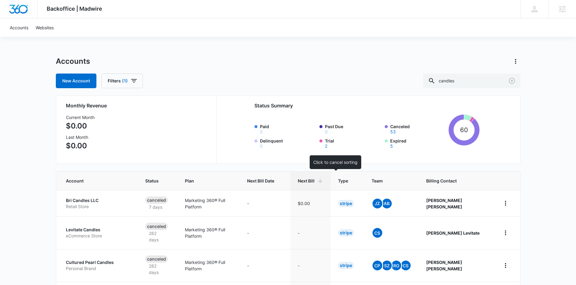 The height and width of the screenshot is (285, 576). Describe the element at coordinates (19, 27) in the screenshot. I see `a: Accounts` at that location.